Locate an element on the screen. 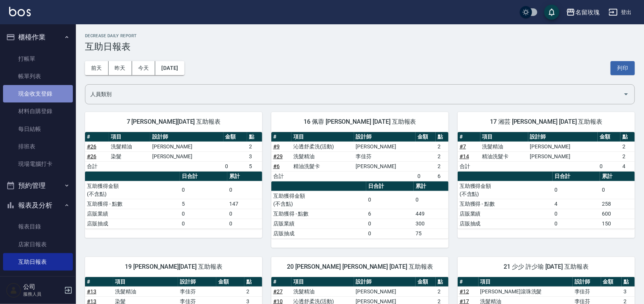 This screenshot has width=644, height=304. button: 登出 is located at coordinates (620, 12).